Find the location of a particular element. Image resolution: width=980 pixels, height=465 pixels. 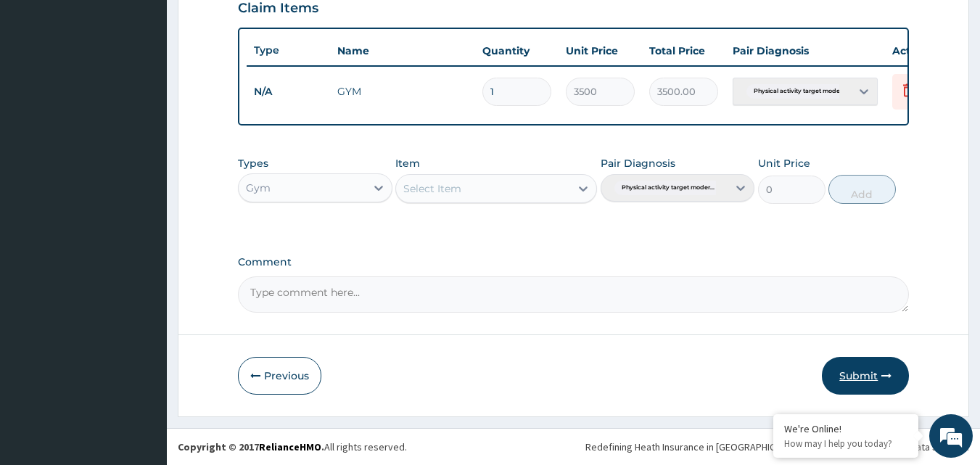

footer: All rights reserved. is located at coordinates (574, 446).